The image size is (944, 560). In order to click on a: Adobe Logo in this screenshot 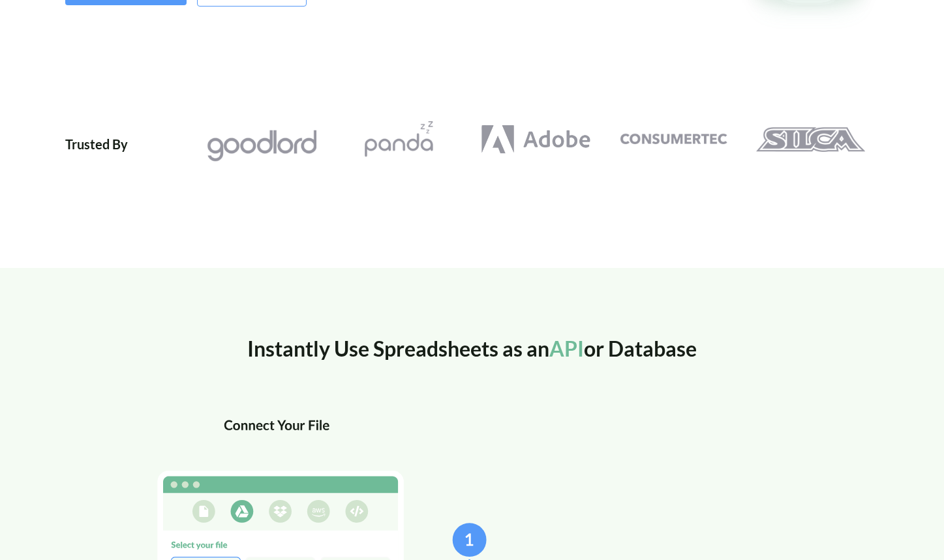, I will do `click(535, 139)`.